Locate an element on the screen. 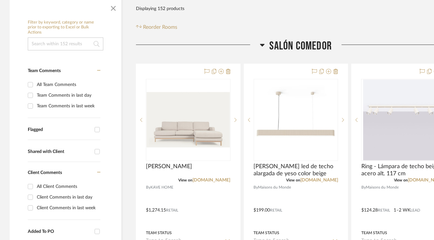  div: Team Comments in last week is located at coordinates (68, 106).